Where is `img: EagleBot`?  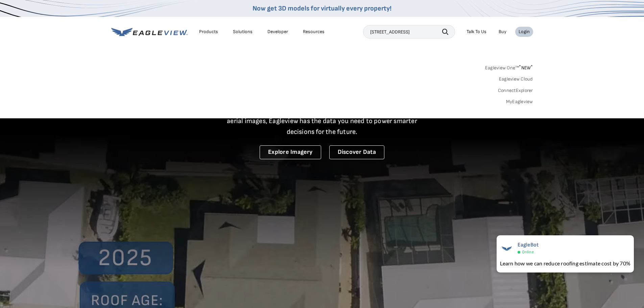 img: EagleBot is located at coordinates (507, 248).